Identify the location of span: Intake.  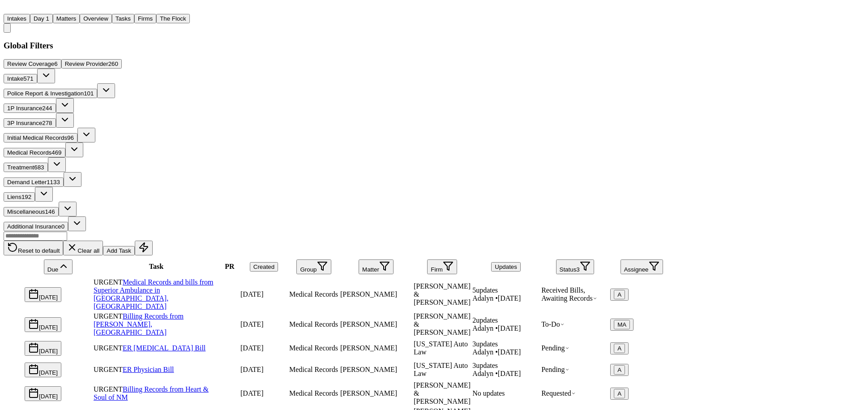
(15, 78).